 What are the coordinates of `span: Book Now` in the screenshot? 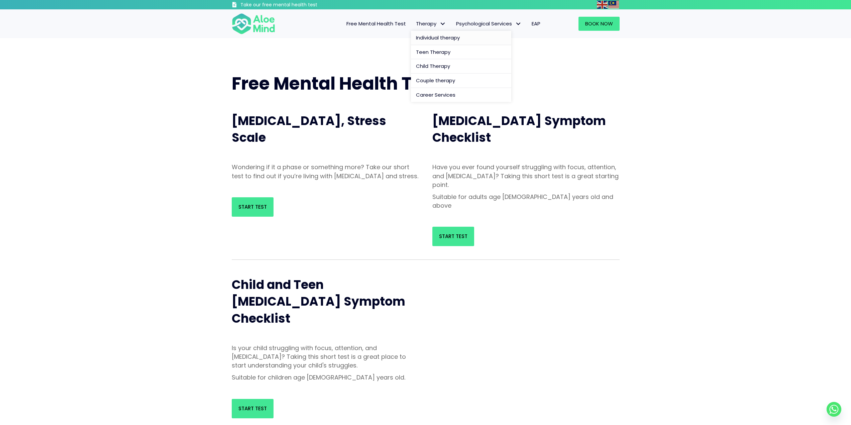 It's located at (599, 23).